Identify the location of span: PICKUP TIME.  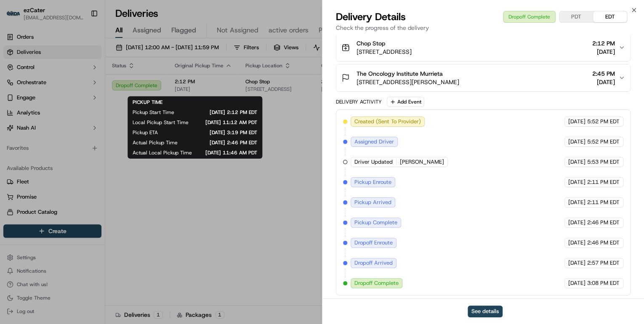
(148, 102).